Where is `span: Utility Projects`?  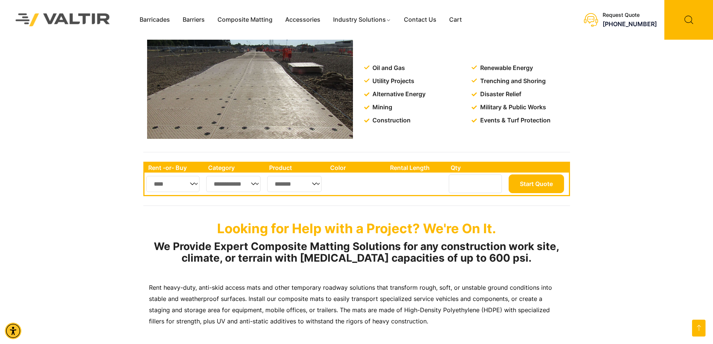 span: Utility Projects is located at coordinates (392, 81).